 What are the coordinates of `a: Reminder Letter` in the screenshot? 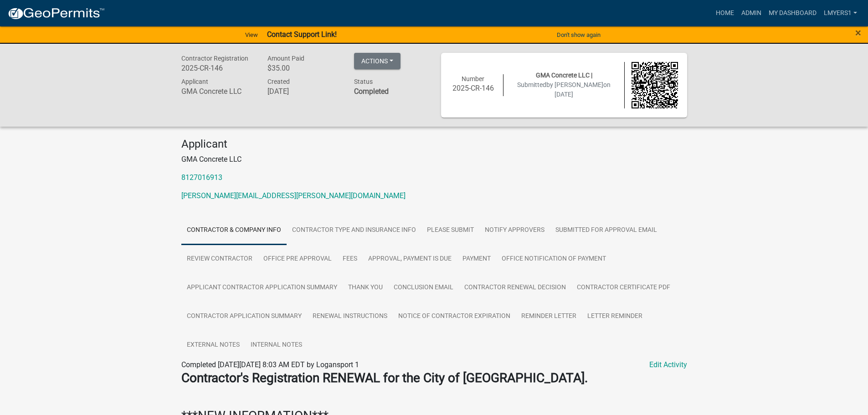 It's located at (549, 317).